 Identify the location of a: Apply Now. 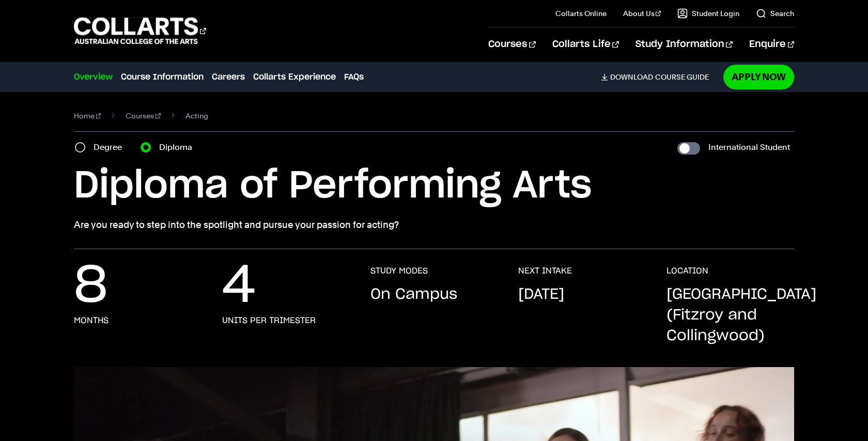
(759, 76).